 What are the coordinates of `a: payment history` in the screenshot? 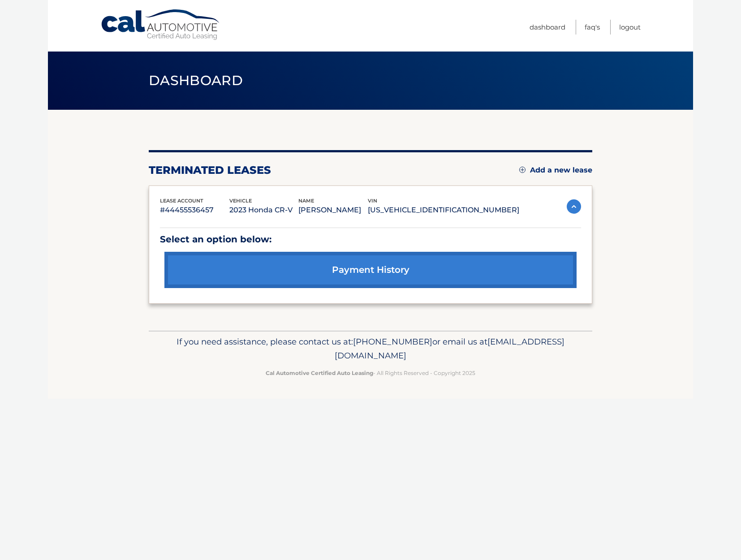 It's located at (370, 269).